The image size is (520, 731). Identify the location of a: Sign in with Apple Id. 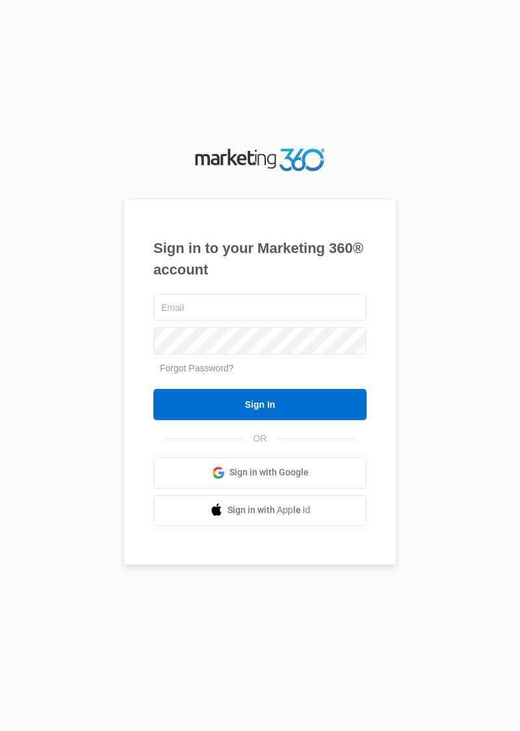
(260, 511).